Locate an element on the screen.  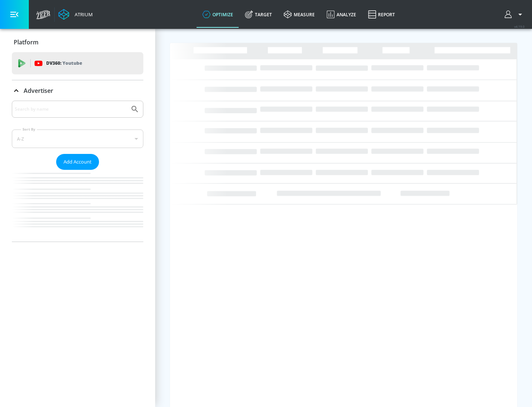
a: Target is located at coordinates (259, 14).